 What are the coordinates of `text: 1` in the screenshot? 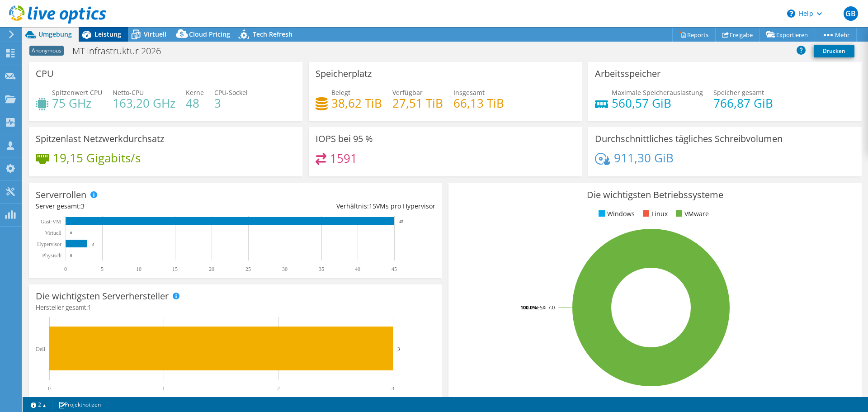 It's located at (164, 388).